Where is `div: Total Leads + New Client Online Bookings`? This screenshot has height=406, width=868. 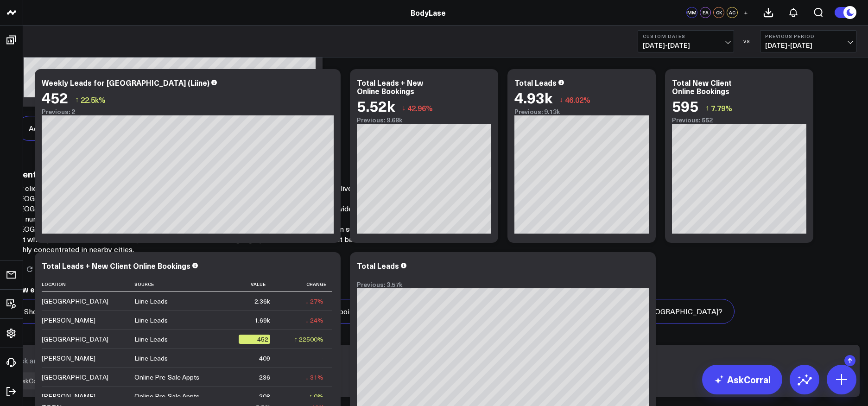 div: Total Leads + New Client Online Bookings is located at coordinates (116, 266).